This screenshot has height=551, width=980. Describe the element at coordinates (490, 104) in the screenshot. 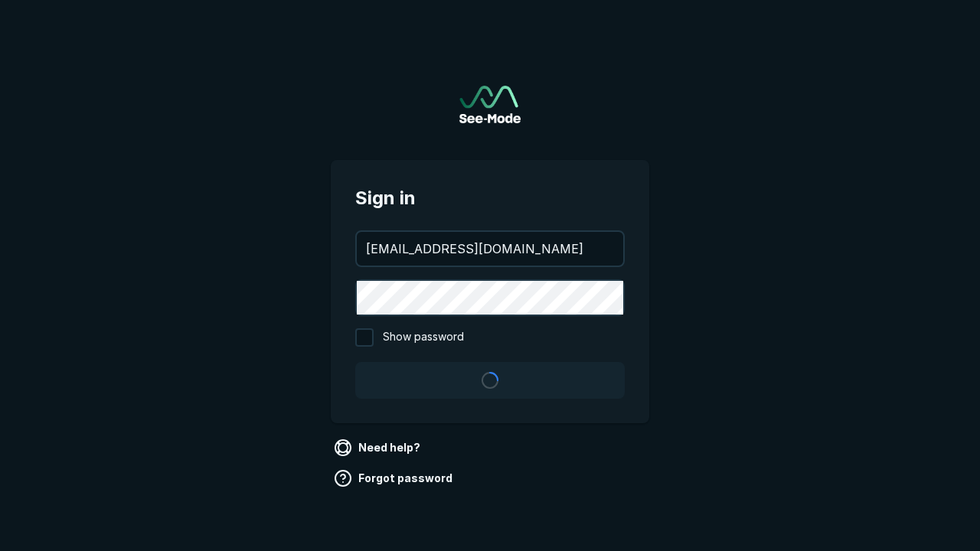

I see `img: See-Mode Logo` at that location.